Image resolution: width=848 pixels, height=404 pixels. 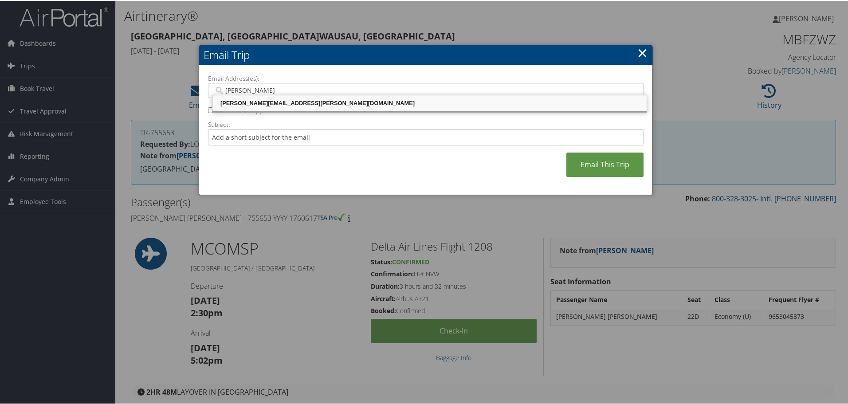 What do you see at coordinates (426, 136) in the screenshot?
I see `input: Add a short subject for the email` at bounding box center [426, 136].